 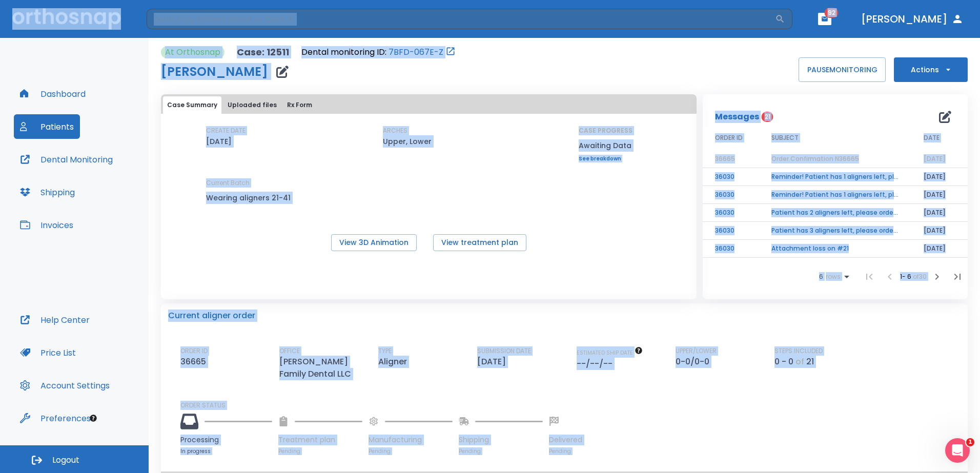 What do you see at coordinates (410, 440) in the screenshot?
I see `p: Manufacturing` at bounding box center [410, 440].